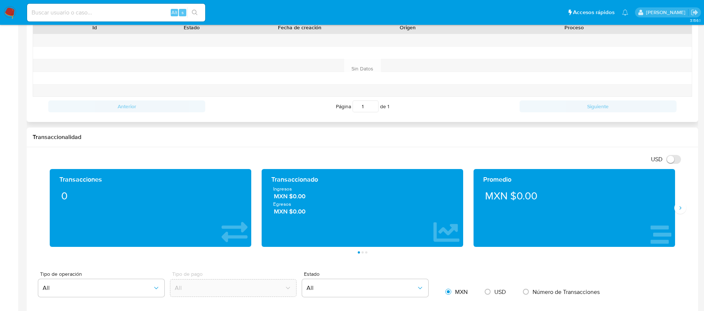 This screenshot has height=311, width=704. I want to click on div: Id, so click(95, 27).